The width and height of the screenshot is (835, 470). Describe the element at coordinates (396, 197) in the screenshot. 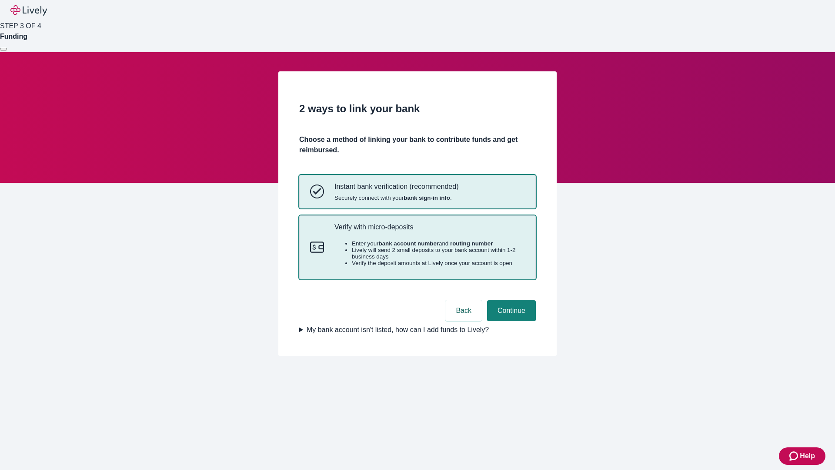

I see `span: Securely connect with your .` at that location.